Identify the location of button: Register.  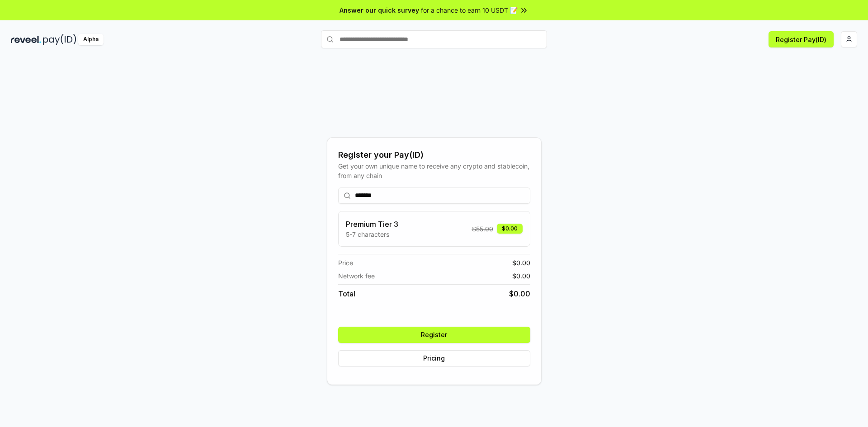
(434, 335).